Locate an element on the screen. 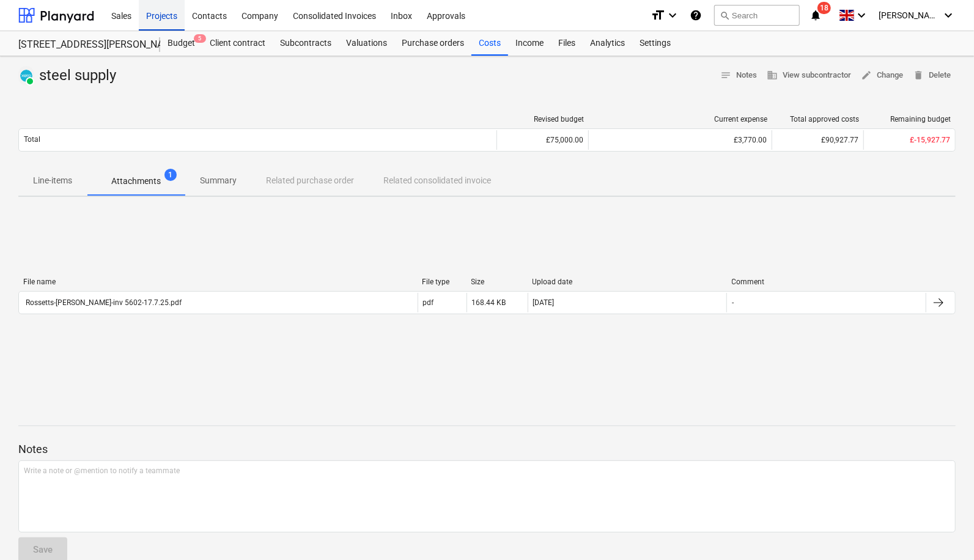  span: 18 is located at coordinates (824, 8).